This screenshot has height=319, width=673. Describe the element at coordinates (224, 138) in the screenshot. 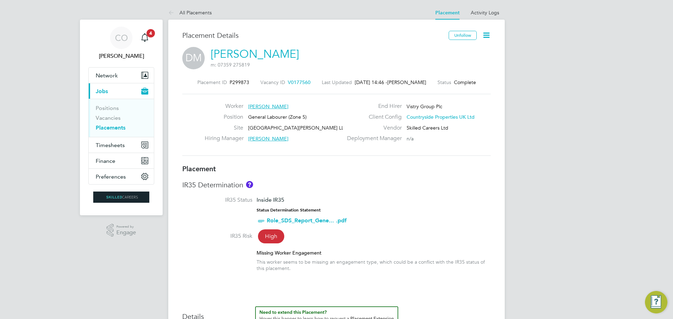

I see `label: Hiring Manager` at that location.